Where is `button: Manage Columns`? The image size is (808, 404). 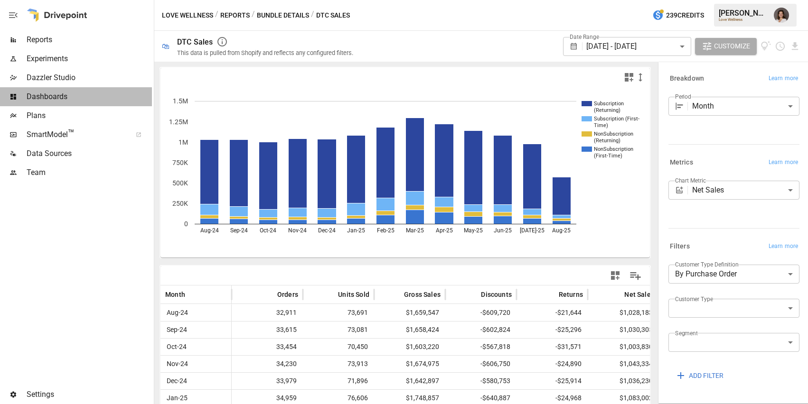 button: Manage Columns is located at coordinates (635, 276).